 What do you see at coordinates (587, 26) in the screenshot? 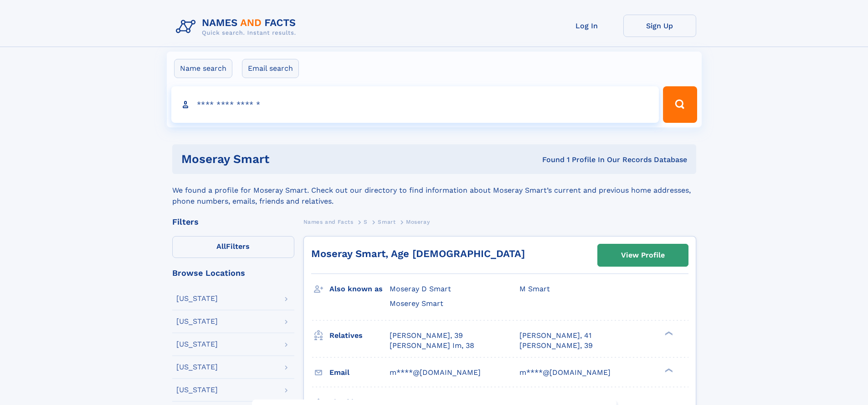
I see `a: Log In` at bounding box center [587, 26].